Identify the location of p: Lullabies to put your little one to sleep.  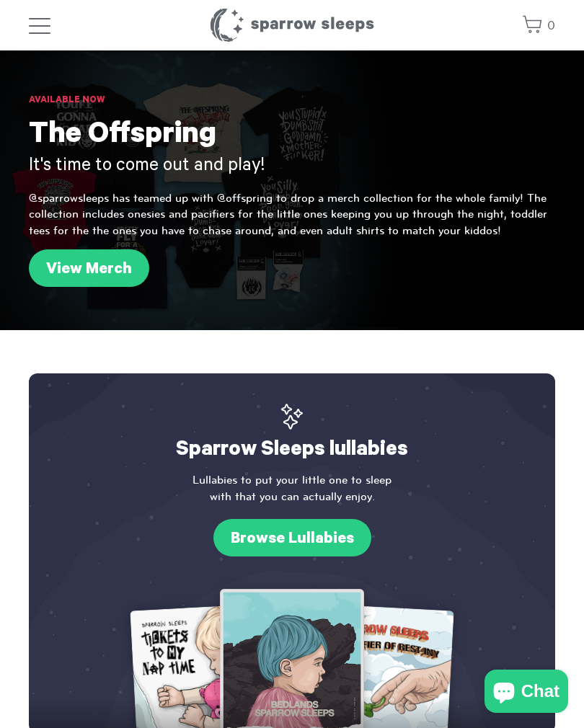
(292, 488).